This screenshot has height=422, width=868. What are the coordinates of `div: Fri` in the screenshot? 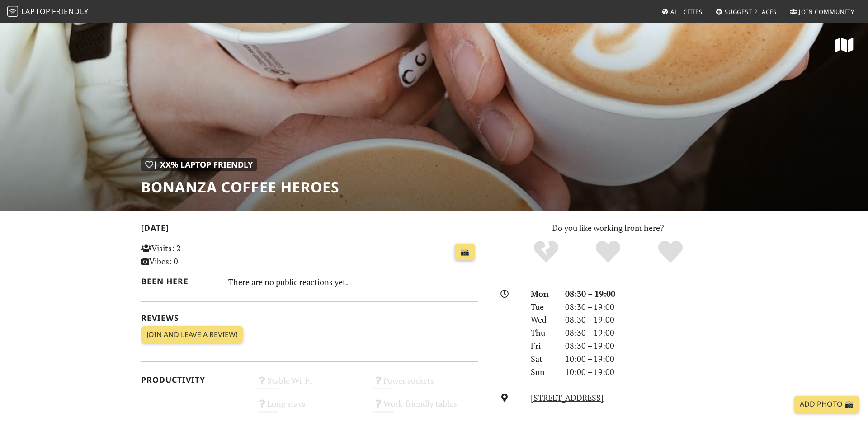 It's located at (542, 346).